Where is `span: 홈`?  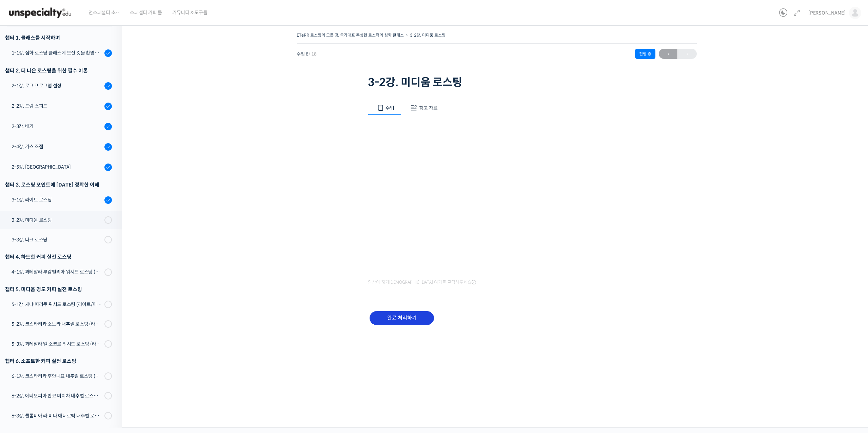
span: 홈 is located at coordinates (23, 228).